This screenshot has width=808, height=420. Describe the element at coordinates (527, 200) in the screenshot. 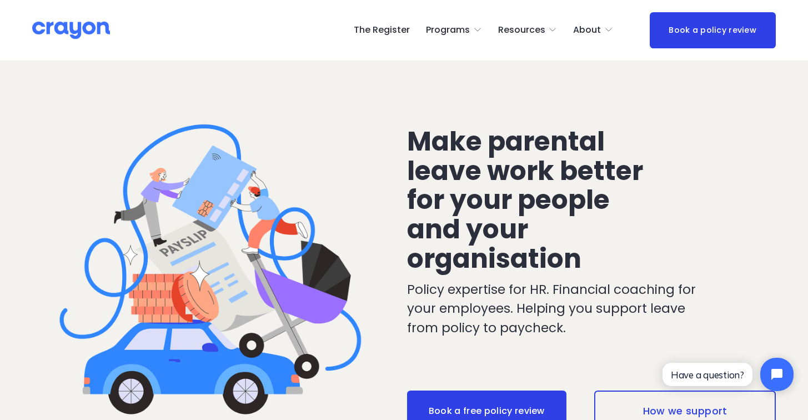

I see `span: Make parental leave work better for your people and your organisation` at that location.